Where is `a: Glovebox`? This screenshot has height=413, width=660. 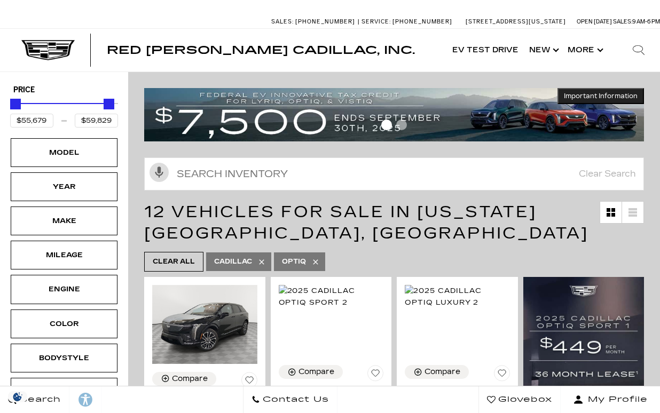
a: Glovebox is located at coordinates (519, 400).